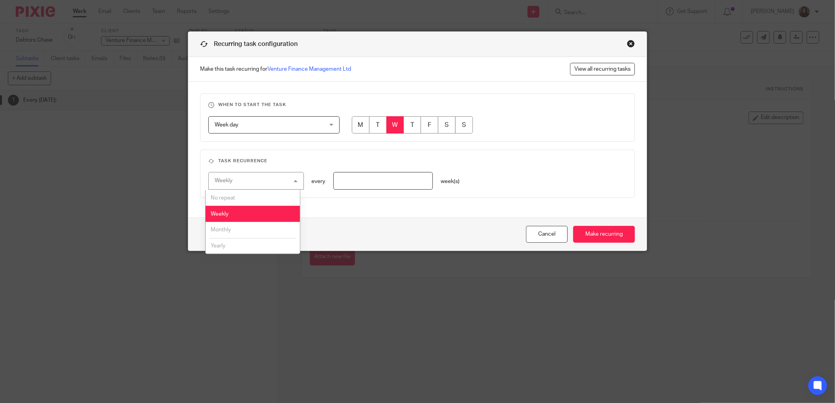 The image size is (835, 403). I want to click on div: Weekly, so click(223, 181).